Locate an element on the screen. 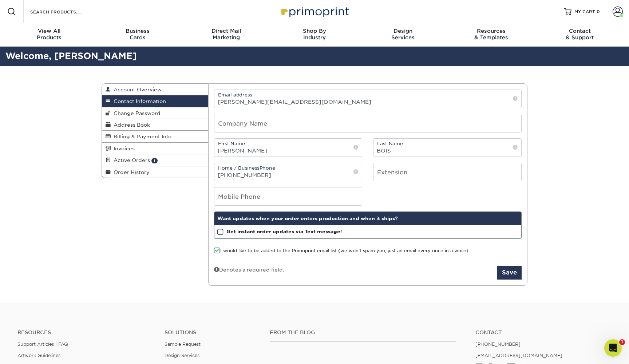 The height and width of the screenshot is (364, 629). a: Sample Request is located at coordinates (182, 344).